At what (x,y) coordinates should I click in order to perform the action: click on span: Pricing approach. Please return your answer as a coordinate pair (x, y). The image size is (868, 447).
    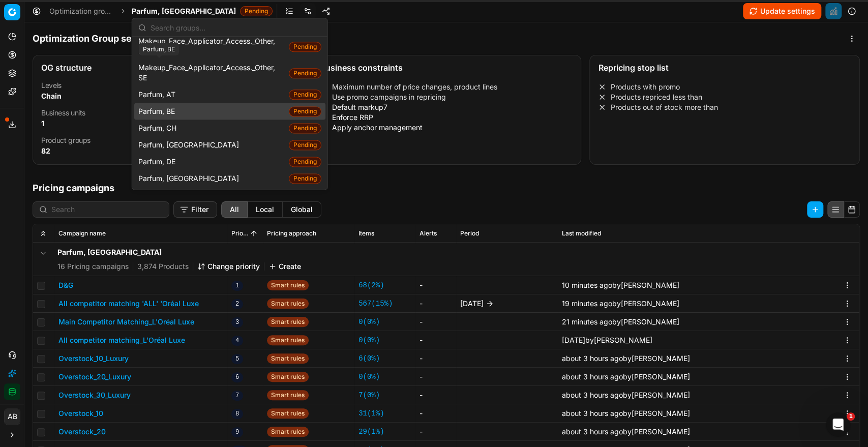
    Looking at the image, I should click on (291, 233).